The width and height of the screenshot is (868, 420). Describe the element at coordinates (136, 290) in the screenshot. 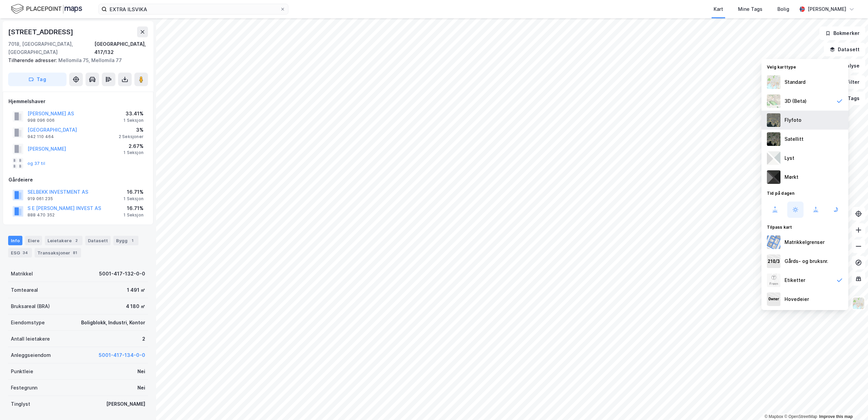

I see `div: 1 491 ㎡` at that location.